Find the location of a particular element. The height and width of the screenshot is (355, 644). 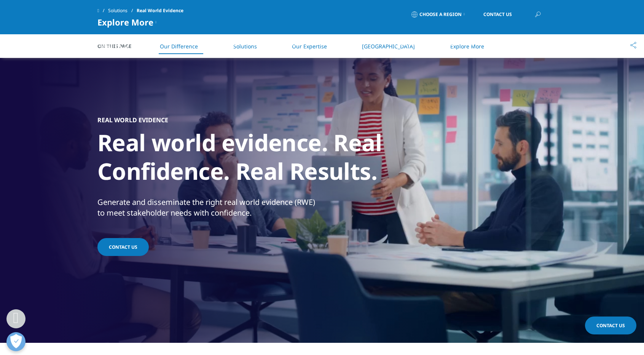

h1: Real world evidence. Real Confidence. Real Results. is located at coordinates (240, 159).